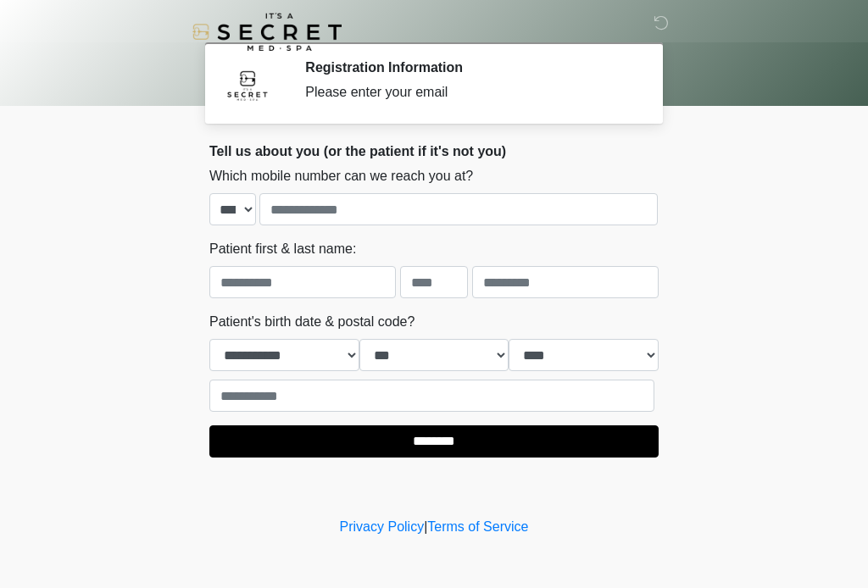 The image size is (868, 588). I want to click on a: Terms of Service, so click(477, 526).